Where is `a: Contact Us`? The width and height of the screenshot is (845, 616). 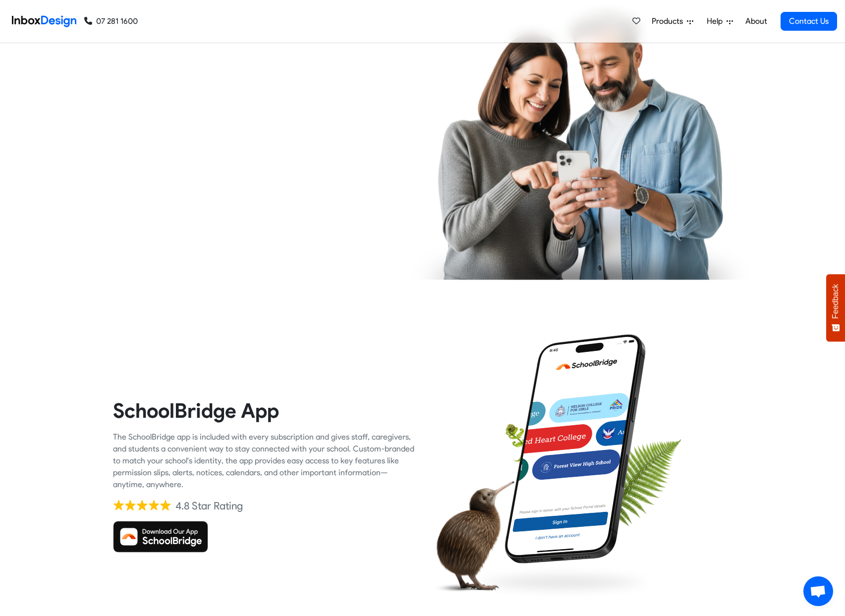 a: Contact Us is located at coordinates (808, 21).